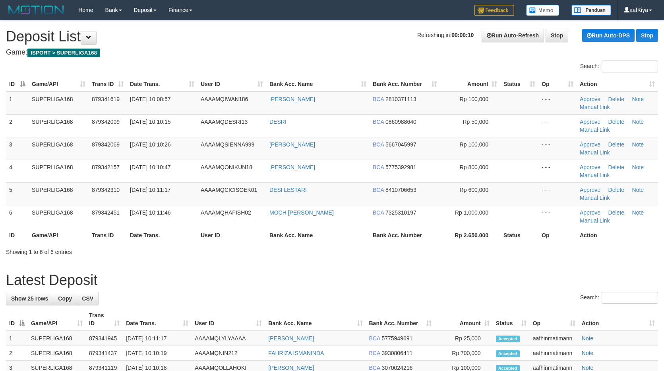 The image size is (664, 371). I want to click on td: aafhinmatimann, so click(554, 353).